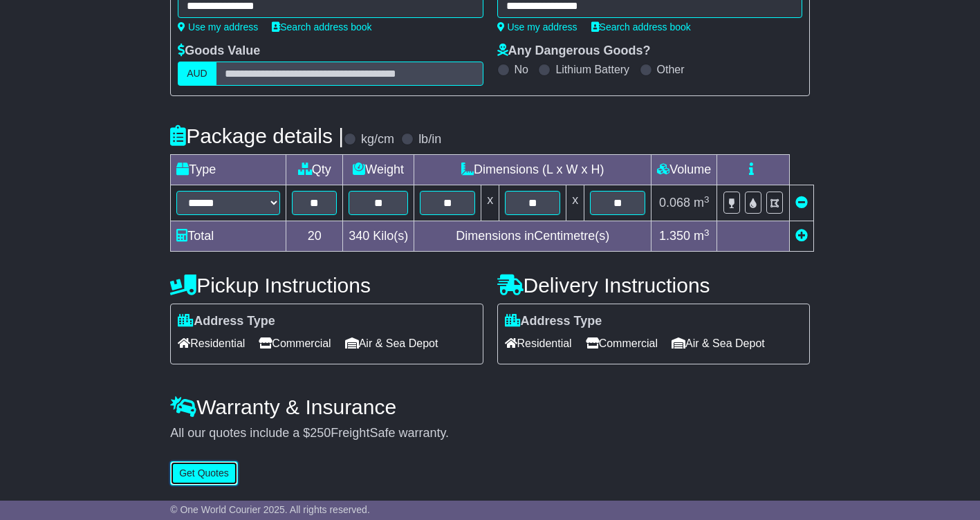  I want to click on label: AUD, so click(197, 74).